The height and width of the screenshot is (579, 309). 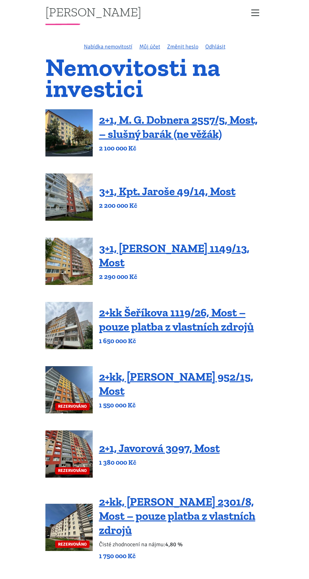 I want to click on p: 1 650 000 Kč, so click(x=181, y=341).